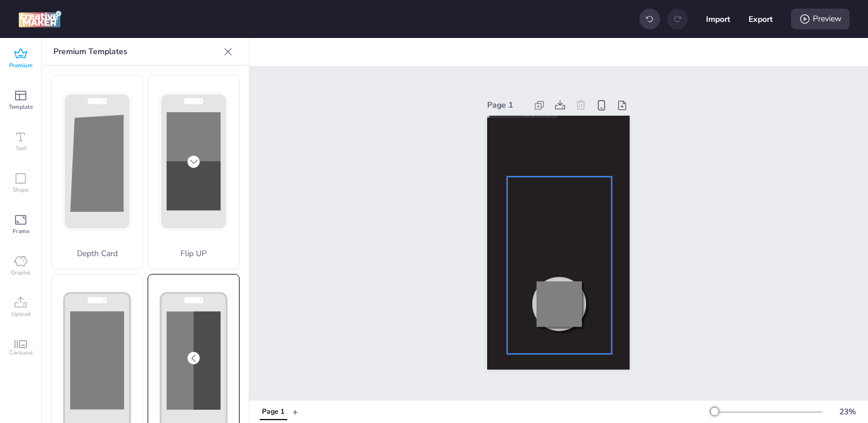 This screenshot has width=868, height=423. I want to click on img: logo Creative Maker, so click(40, 19).